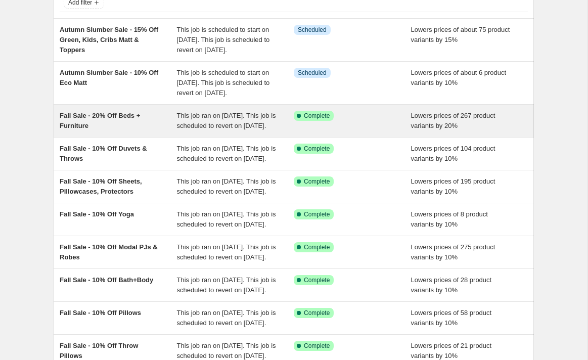 This screenshot has width=588, height=360. What do you see at coordinates (452, 318) in the screenshot?
I see `span: Lowers prices of 58 product variants by 10%` at bounding box center [452, 318].